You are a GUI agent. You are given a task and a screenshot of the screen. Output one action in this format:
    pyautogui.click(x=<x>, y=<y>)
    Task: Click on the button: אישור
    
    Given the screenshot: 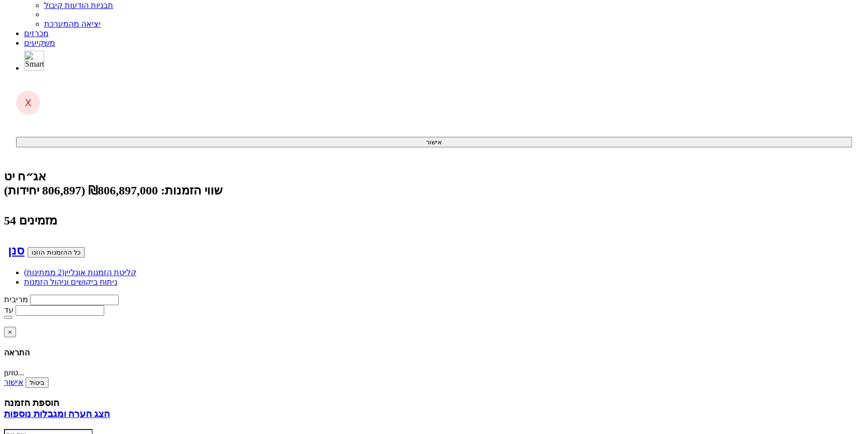 What is the action you would take?
    pyautogui.click(x=434, y=142)
    